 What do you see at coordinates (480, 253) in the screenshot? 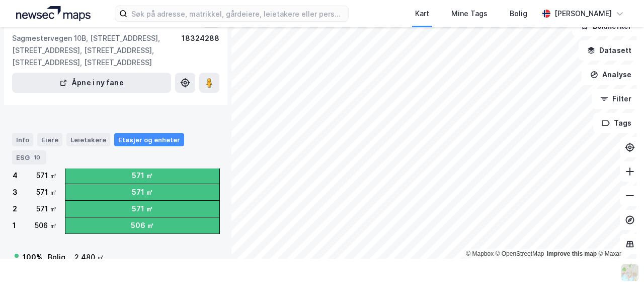
I see `a: Mapbox` at bounding box center [480, 253].